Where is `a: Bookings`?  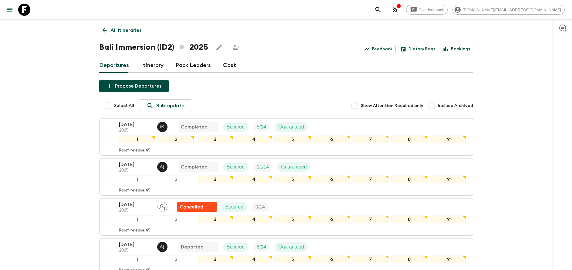
a: Bookings is located at coordinates (456, 49).